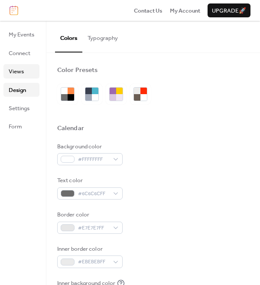 This screenshot has width=260, height=285. Describe the element at coordinates (89, 249) in the screenshot. I see `div: Inner border color` at that location.